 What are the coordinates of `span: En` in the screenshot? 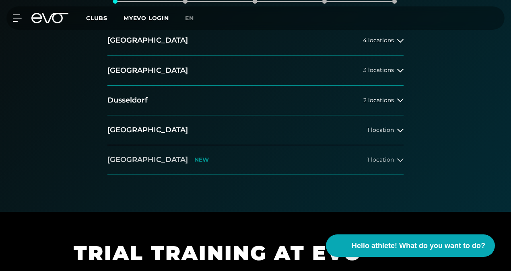 It's located at (189, 18).